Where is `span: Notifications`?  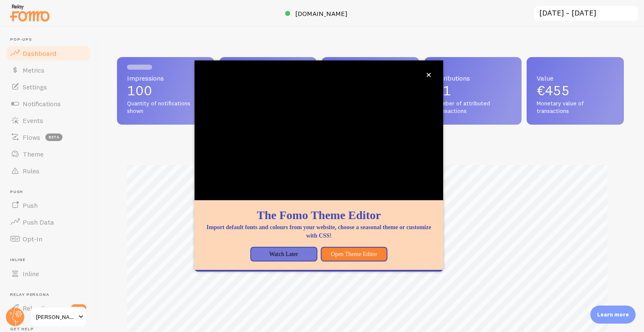 span: Notifications is located at coordinates (41, 104).